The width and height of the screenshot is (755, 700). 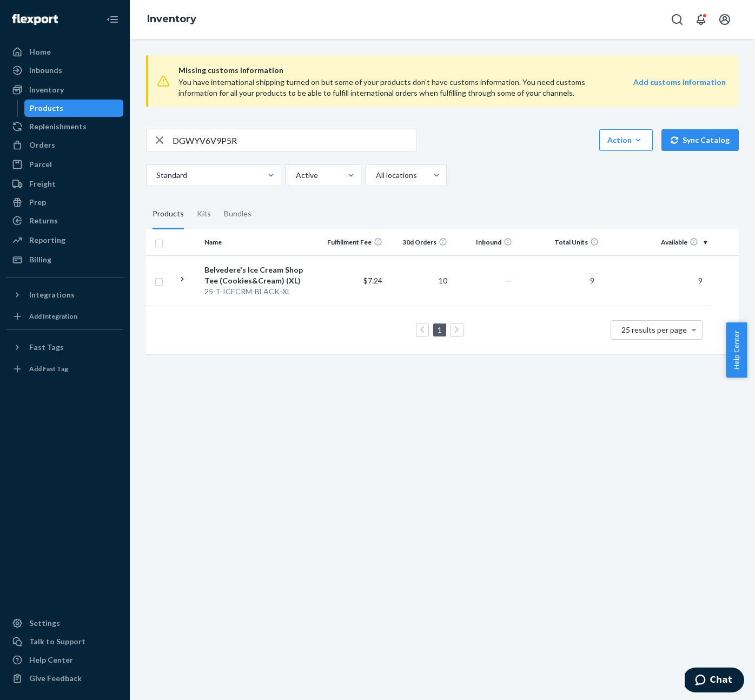 What do you see at coordinates (65, 678) in the screenshot?
I see `button: Give Feedback` at bounding box center [65, 678].